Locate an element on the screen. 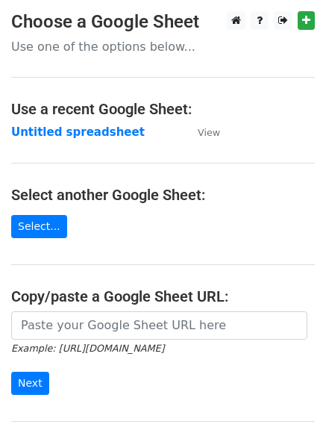 The image size is (326, 436). h3: Choose a Google Sheet is located at coordinates (163, 22).